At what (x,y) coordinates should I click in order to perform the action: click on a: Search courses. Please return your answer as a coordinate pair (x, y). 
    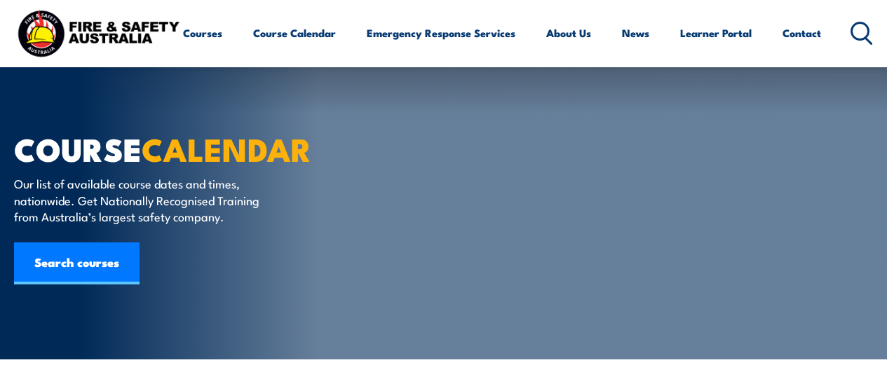
    Looking at the image, I should click on (76, 264).